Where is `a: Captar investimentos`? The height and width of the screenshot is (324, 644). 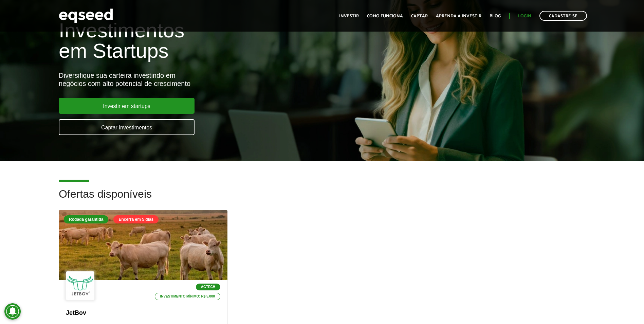
a: Captar investimentos is located at coordinates (127, 127).